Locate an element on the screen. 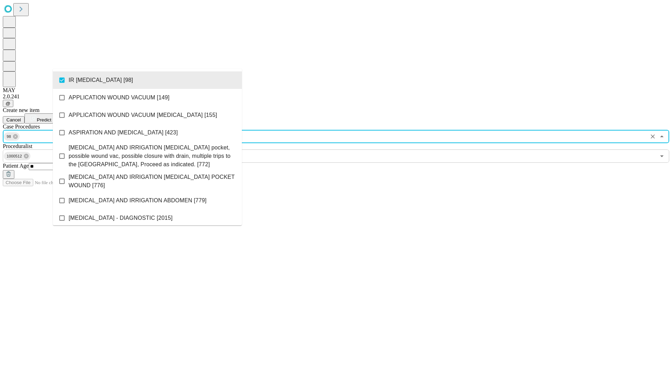  span: APPLICATION WOUND VACUUM [149] is located at coordinates (119, 98).